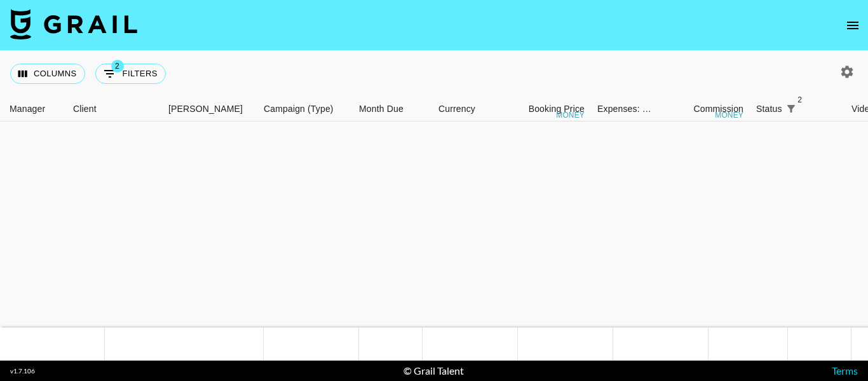 Image resolution: width=868 pixels, height=381 pixels. What do you see at coordinates (718, 109) in the screenshot?
I see `div: Commission` at bounding box center [718, 109].